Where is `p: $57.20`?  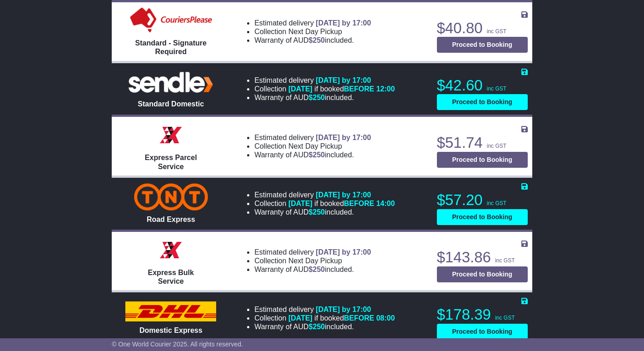
p: $57.20 is located at coordinates (482, 200).